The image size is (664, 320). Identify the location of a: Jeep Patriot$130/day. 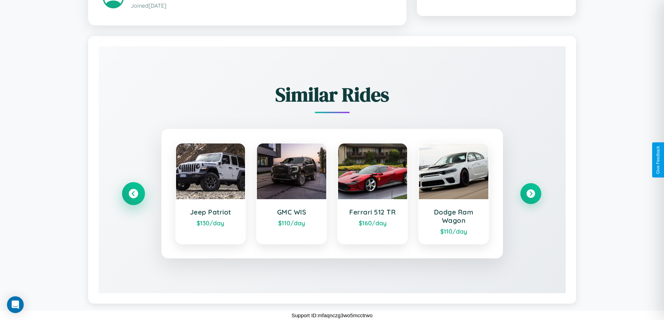
(211, 194).